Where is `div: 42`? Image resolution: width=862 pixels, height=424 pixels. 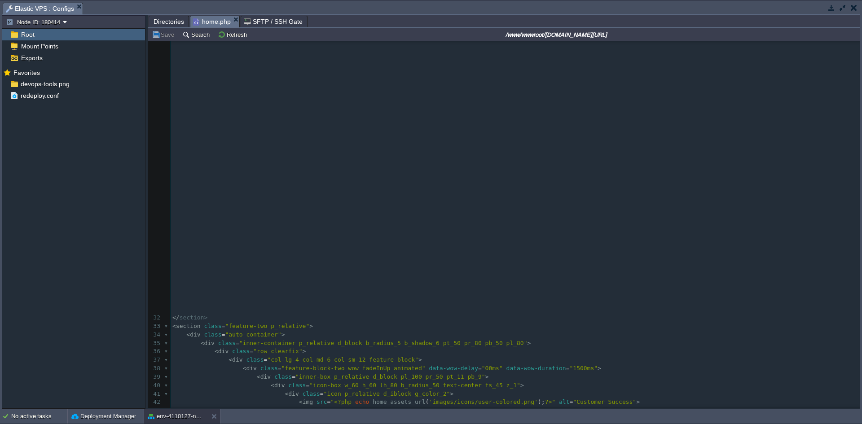
div: 42 is located at coordinates (155, 402).